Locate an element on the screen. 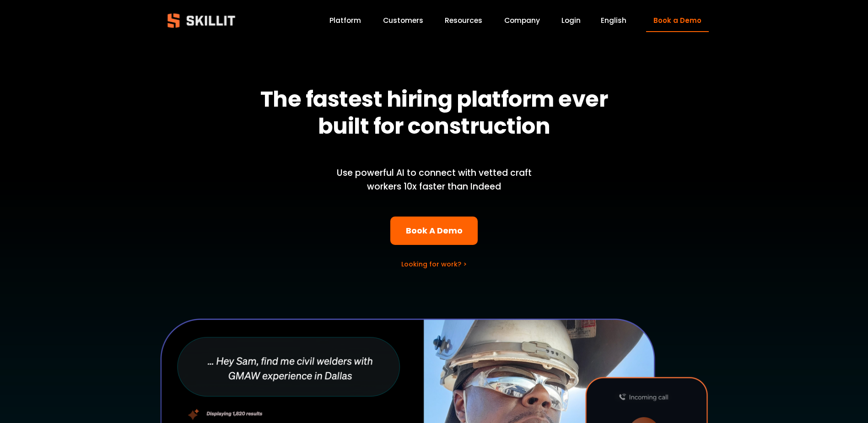 The width and height of the screenshot is (868, 423). span: Resources is located at coordinates (464, 20).